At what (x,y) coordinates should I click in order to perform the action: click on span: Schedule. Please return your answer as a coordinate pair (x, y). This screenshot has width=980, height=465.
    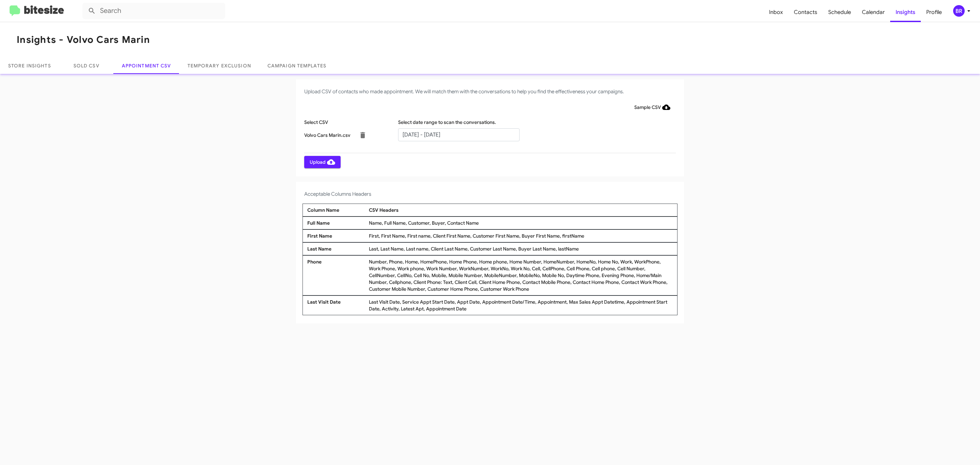
    Looking at the image, I should click on (840, 13).